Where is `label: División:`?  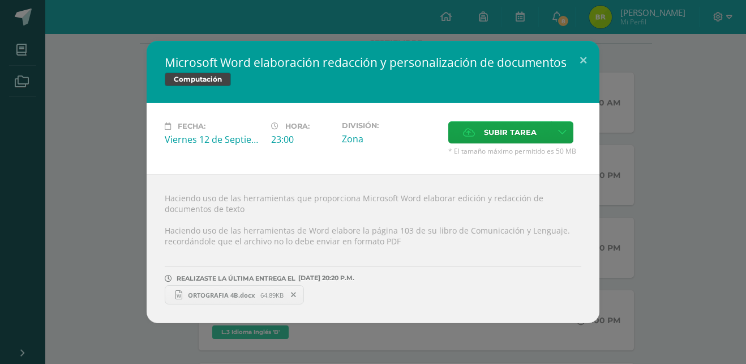
label: División: is located at coordinates (391, 125).